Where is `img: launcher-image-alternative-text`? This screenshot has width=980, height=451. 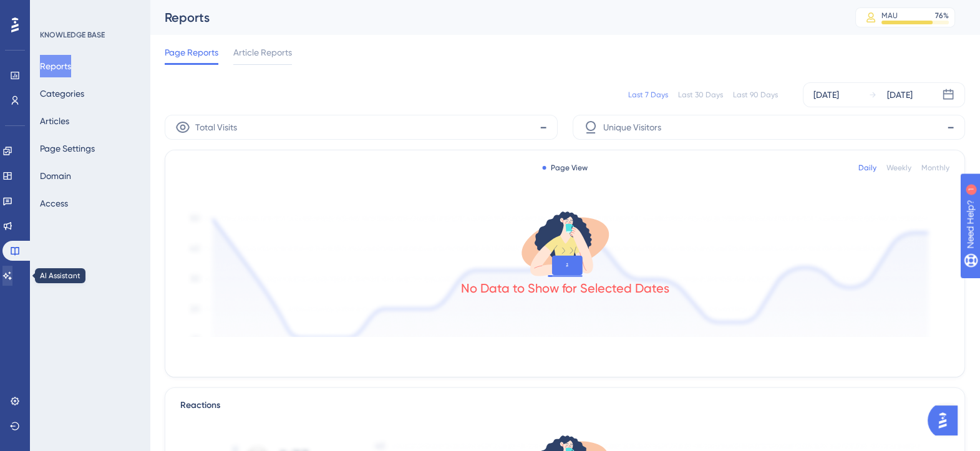
img: launcher-image-alternative-text is located at coordinates (15, 19).